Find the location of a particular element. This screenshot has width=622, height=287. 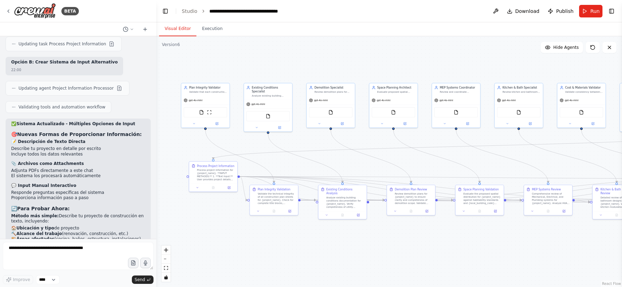

strong: Áreas afectadas is located at coordinates (35, 239).